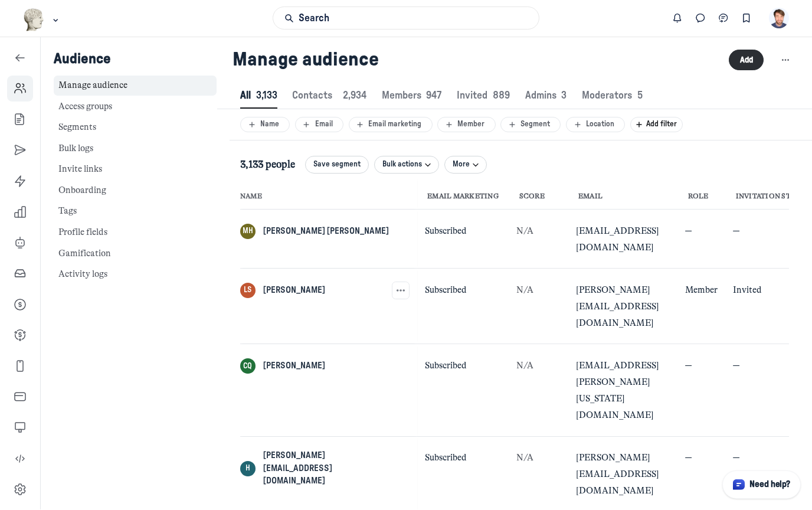  Describe the element at coordinates (135, 86) in the screenshot. I see `a: Manage audience` at that location.